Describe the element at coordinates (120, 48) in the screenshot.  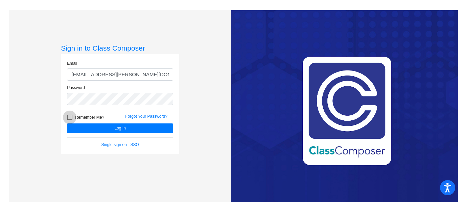
I see `h3: Sign in to Class Composer` at that location.